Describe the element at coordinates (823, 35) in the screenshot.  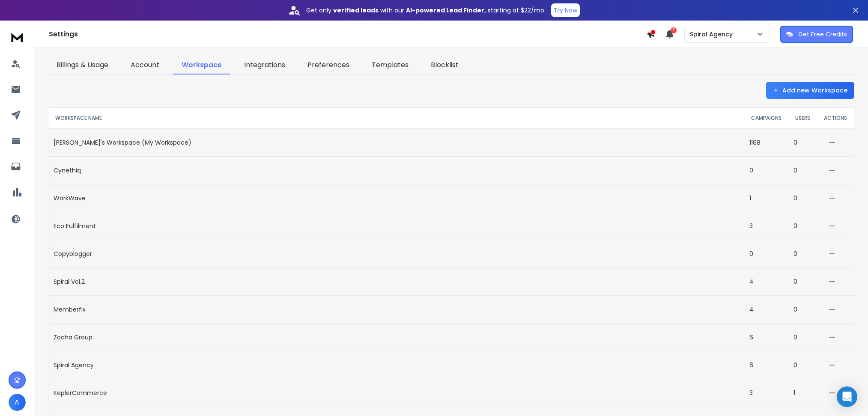
I see `p: Get Free Credits` at that location.